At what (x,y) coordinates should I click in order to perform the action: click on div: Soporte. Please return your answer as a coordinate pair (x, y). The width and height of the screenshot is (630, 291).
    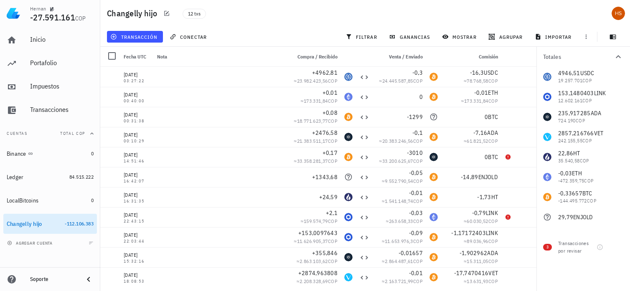
    Looking at the image, I should click on (53, 279).